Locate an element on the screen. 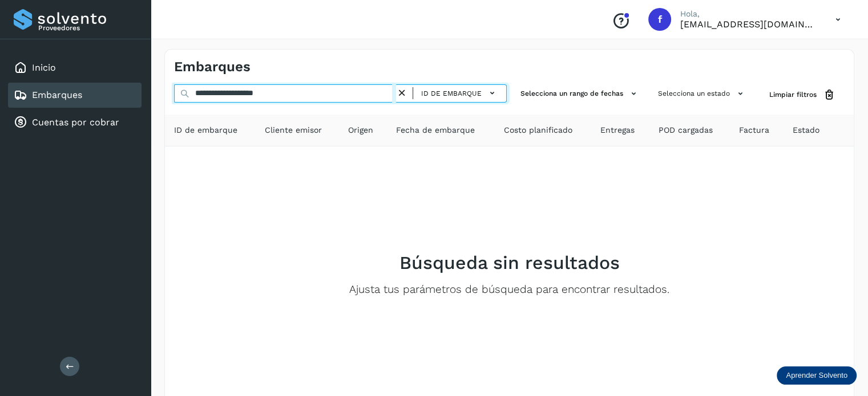 This screenshot has height=396, width=868. span: Fecha de embarque is located at coordinates (436, 130).